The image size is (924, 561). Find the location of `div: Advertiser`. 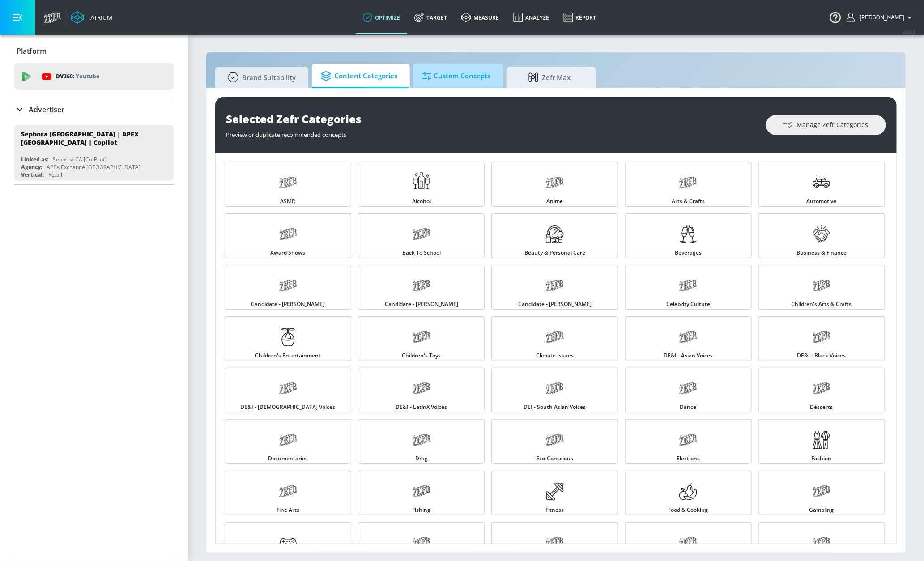

div: Advertiser is located at coordinates (94, 110).